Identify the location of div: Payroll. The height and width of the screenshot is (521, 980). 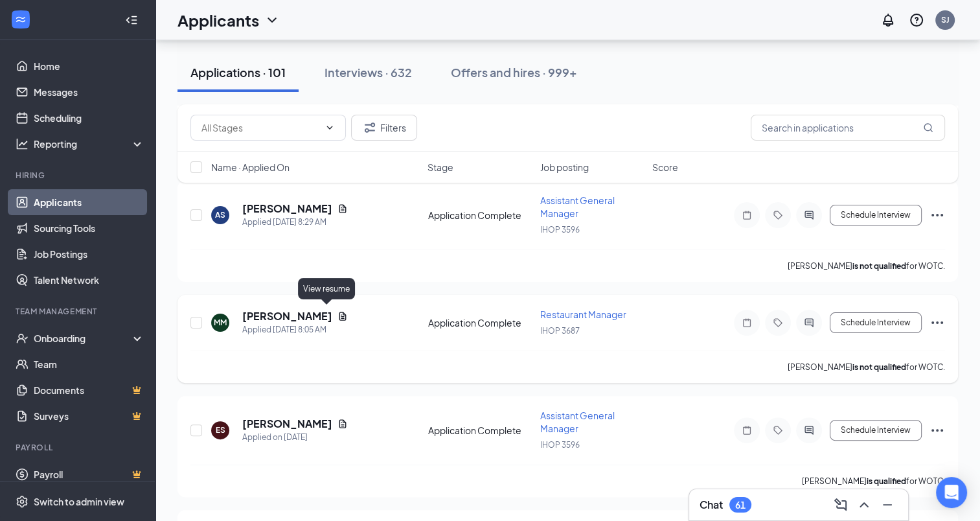
(78, 447).